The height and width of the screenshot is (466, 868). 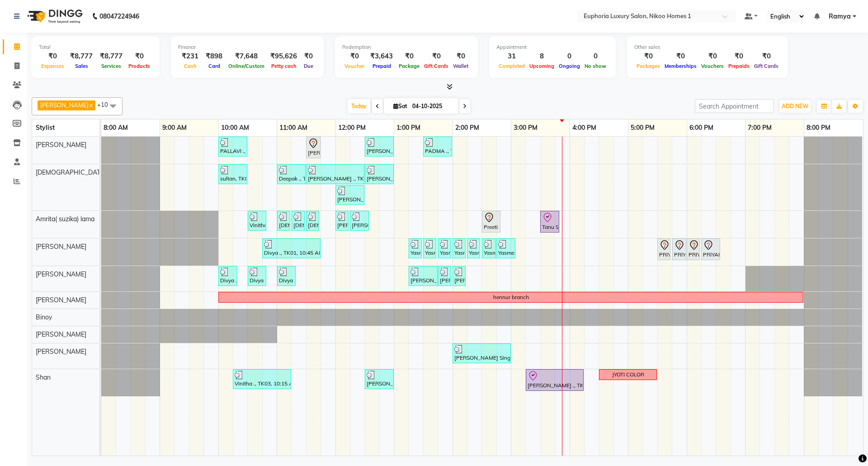 I want to click on span: Cash, so click(x=190, y=66).